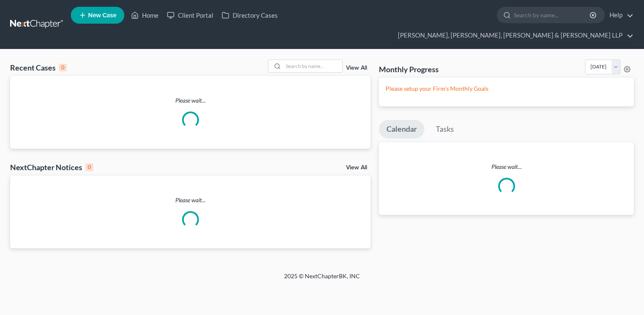 The image size is (644, 315). What do you see at coordinates (409, 69) in the screenshot?
I see `h3: Monthly Progress` at bounding box center [409, 69].